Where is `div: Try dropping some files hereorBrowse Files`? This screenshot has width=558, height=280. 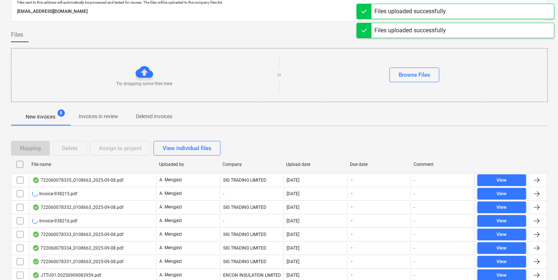 div: Try dropping some files hereorBrowse Files is located at coordinates (279, 75).